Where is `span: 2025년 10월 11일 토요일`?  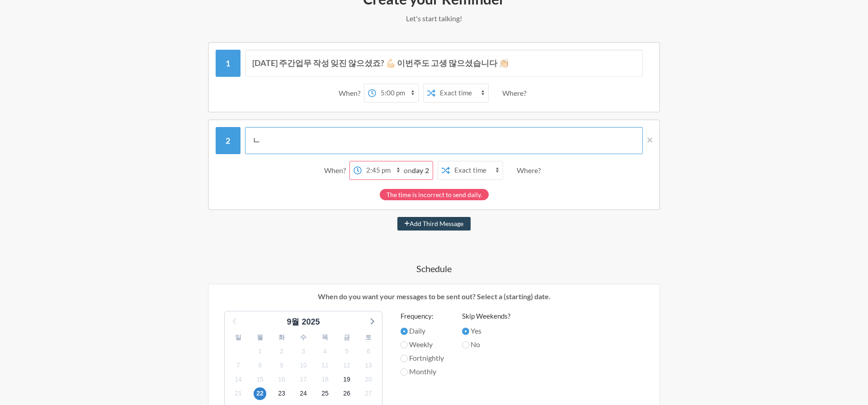
span: 2025년 10월 11일 토요일 is located at coordinates (325, 366).